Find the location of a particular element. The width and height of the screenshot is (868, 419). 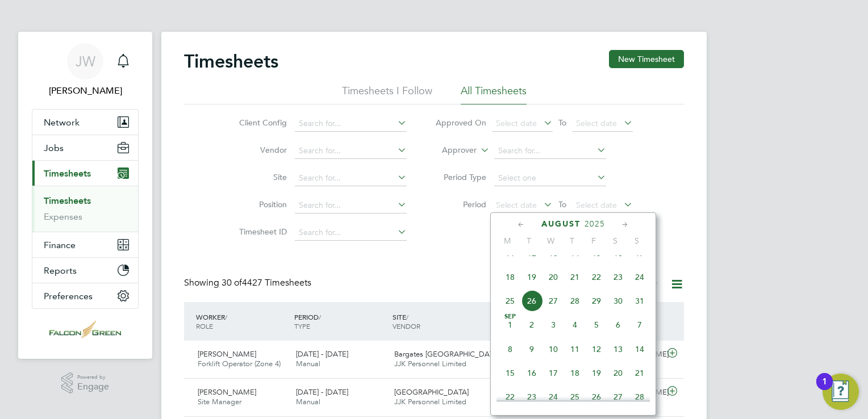

div: Showing is located at coordinates (249, 283).